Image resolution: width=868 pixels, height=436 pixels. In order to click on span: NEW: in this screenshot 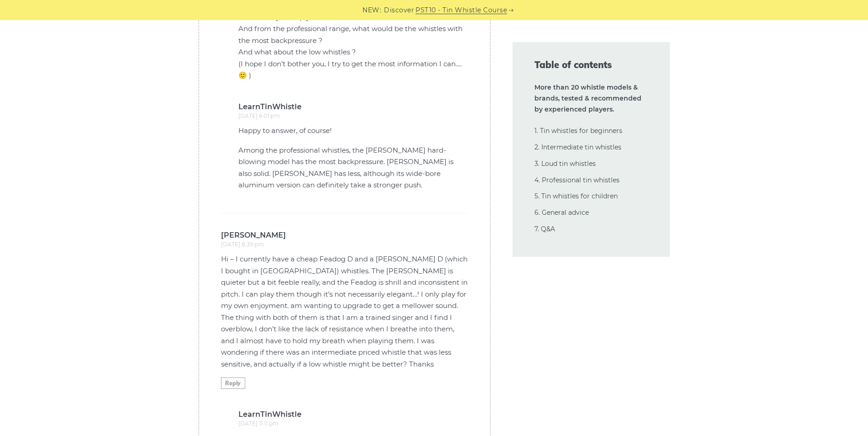, I will do `click(372, 10)`.